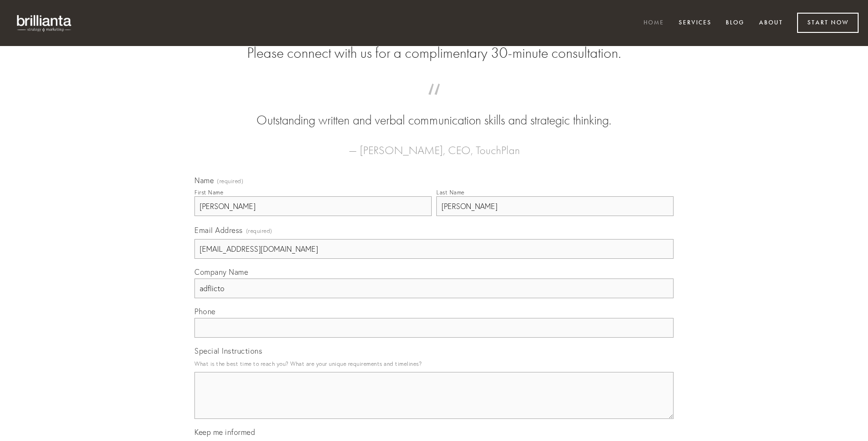  I want to click on span: Name, so click(204, 181).